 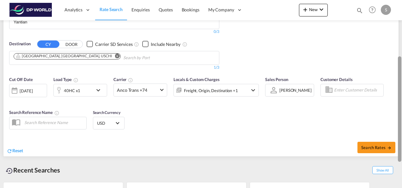 I want to click on span: USD, so click(x=106, y=123).